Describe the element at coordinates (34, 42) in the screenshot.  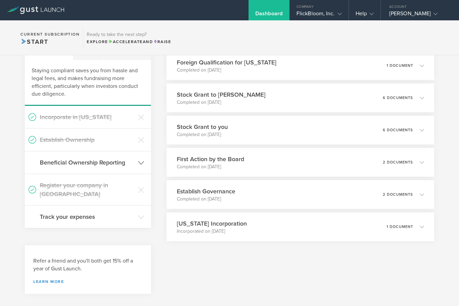
I see `span: Start` at that location.